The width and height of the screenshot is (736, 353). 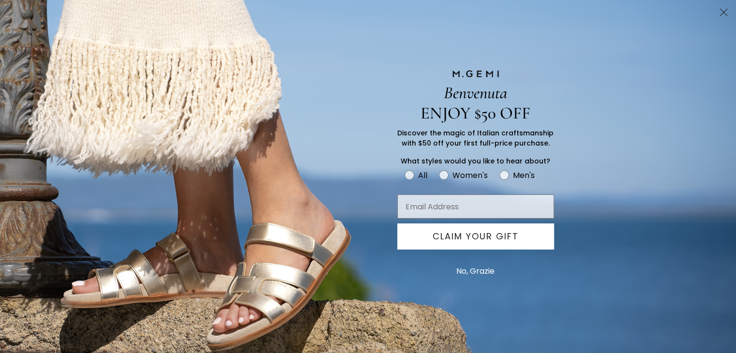 I want to click on div: Women's, so click(x=470, y=175).